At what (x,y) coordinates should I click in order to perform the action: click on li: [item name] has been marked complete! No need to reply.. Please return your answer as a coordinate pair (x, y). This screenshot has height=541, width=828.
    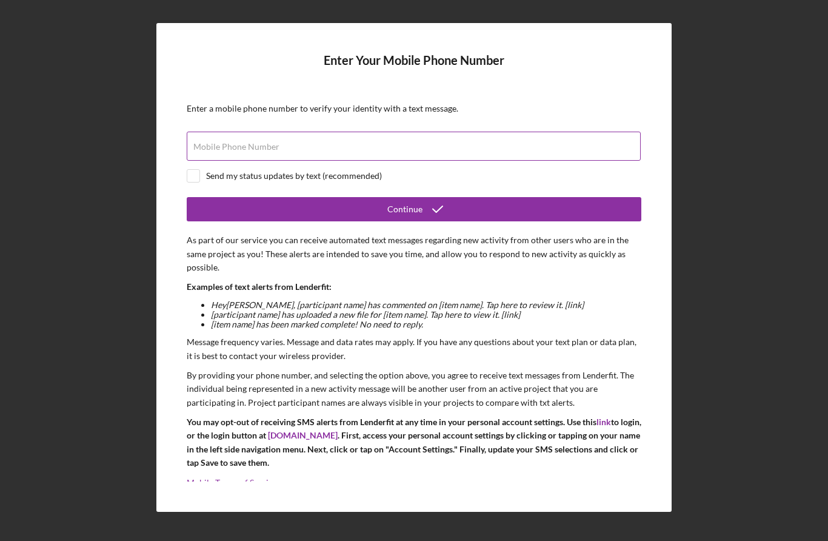
    Looking at the image, I should click on (426, 324).